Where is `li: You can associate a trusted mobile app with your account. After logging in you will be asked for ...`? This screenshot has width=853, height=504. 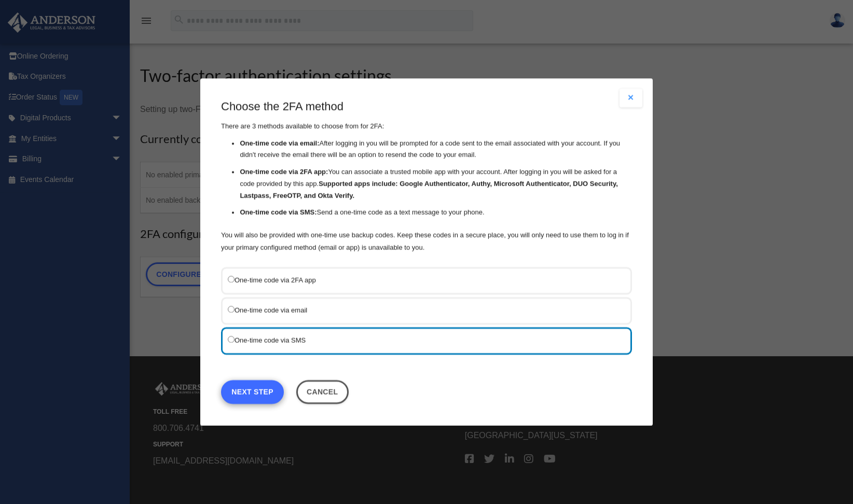
li: You can associate a trusted mobile app with your account. After logging in you will be asked for ... is located at coordinates (436, 184).